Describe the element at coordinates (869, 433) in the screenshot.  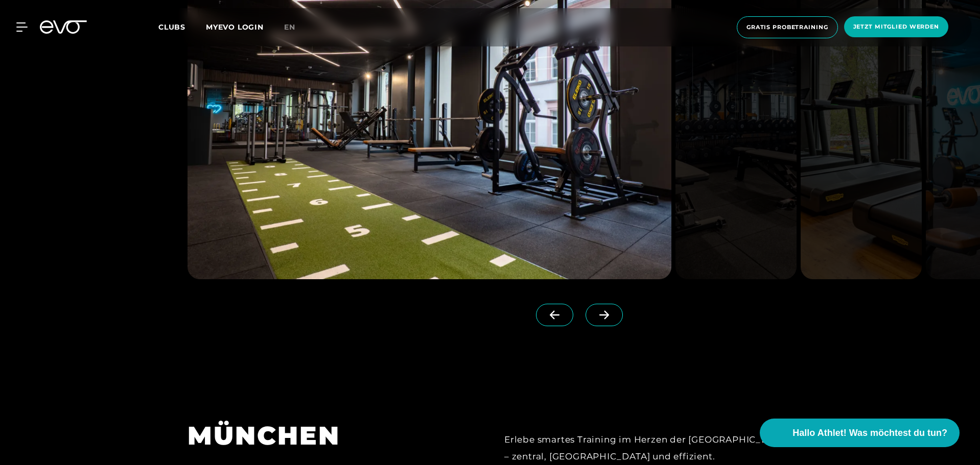
I see `span: Hallo Athlet! Was möchtest du tun?` at that location.